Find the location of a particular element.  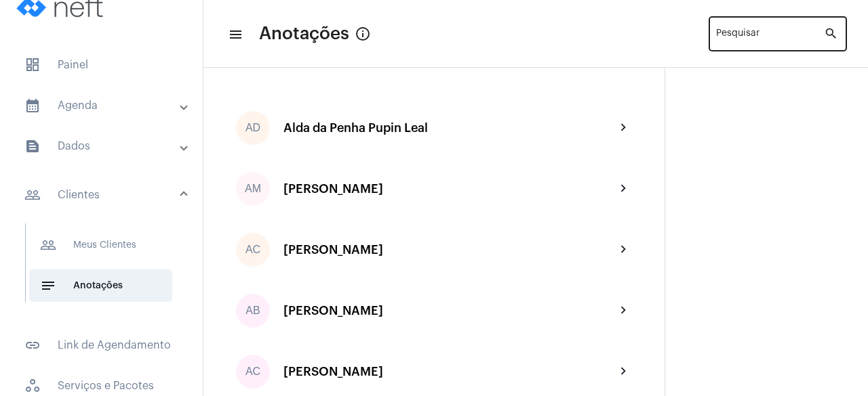

input: Pesquisar is located at coordinates (770, 37).